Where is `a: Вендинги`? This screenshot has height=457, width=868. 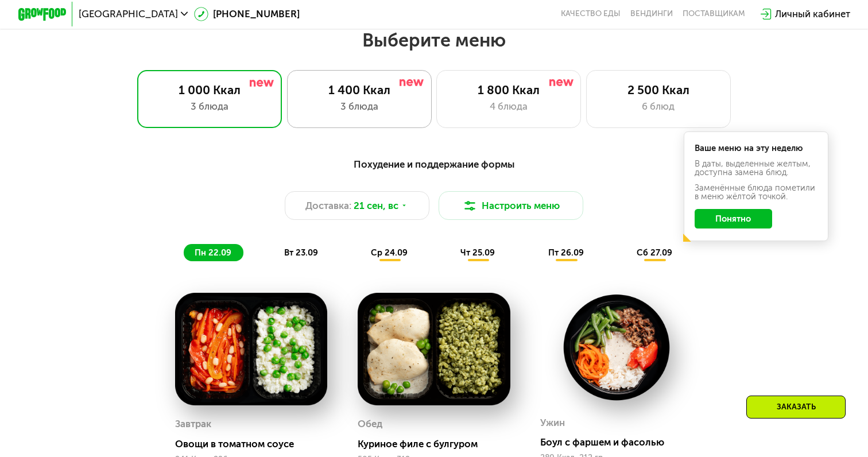 a: Вендинги is located at coordinates (652, 14).